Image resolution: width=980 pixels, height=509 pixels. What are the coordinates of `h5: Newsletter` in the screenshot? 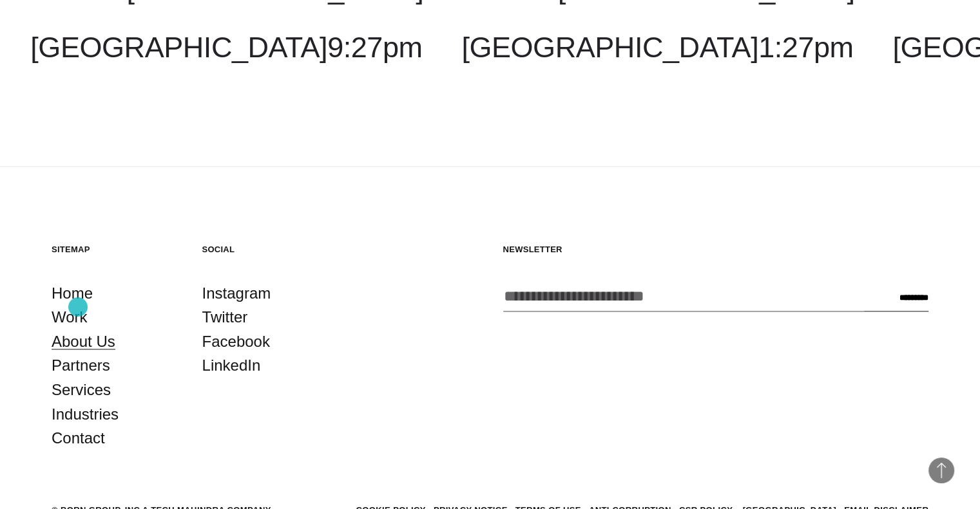 It's located at (715, 249).